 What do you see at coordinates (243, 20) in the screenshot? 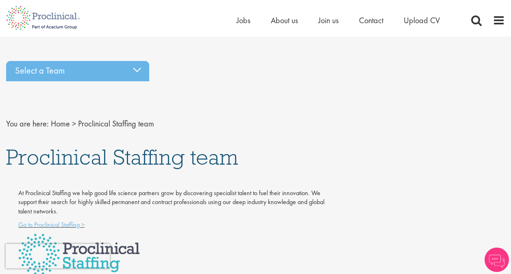
I see `span: Jobs` at bounding box center [243, 20].